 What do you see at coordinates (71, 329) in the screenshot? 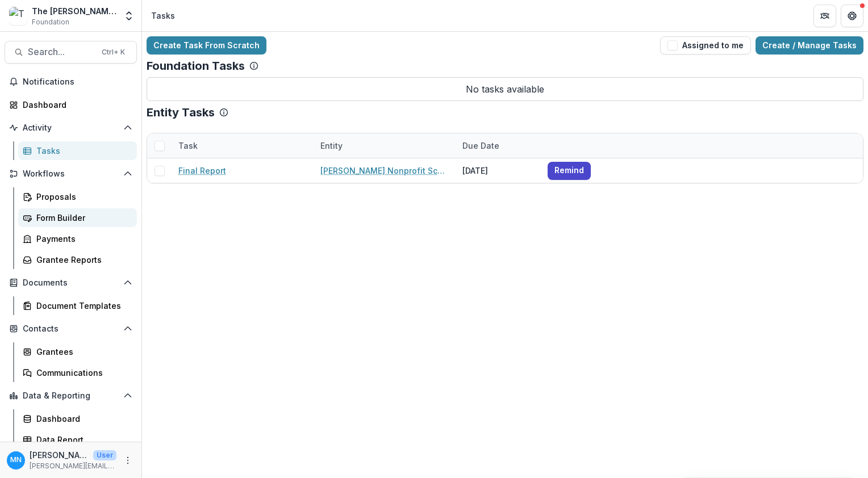
I see `span: Contacts` at bounding box center [71, 329].